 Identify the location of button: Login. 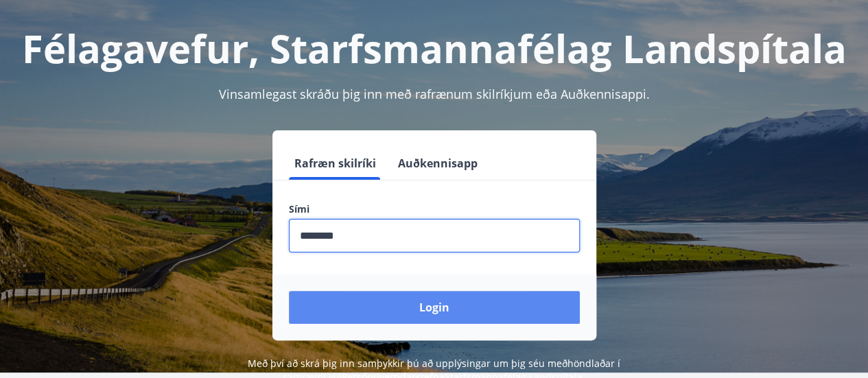
(434, 307).